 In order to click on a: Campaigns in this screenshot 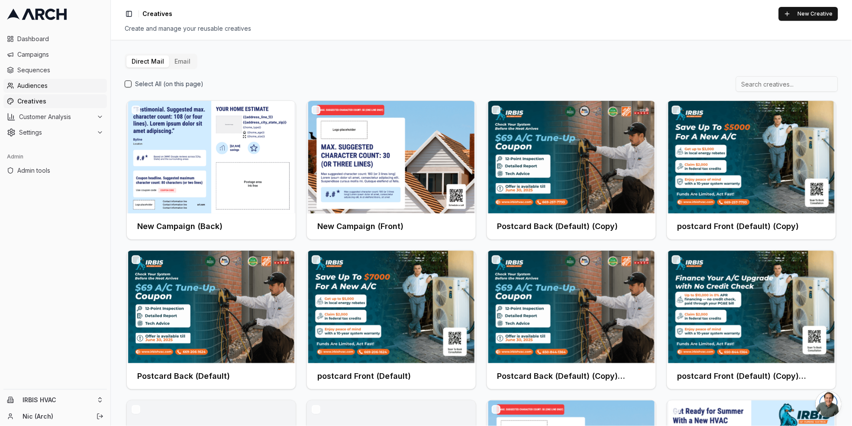, I will do `click(55, 55)`.